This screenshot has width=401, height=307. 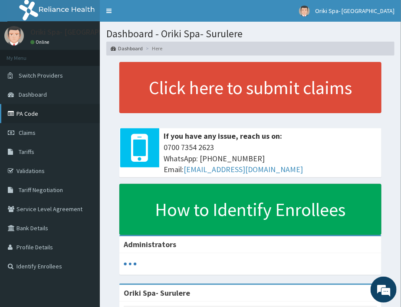 What do you see at coordinates (130, 264) in the screenshot?
I see `svg: audio-loading` at bounding box center [130, 264].